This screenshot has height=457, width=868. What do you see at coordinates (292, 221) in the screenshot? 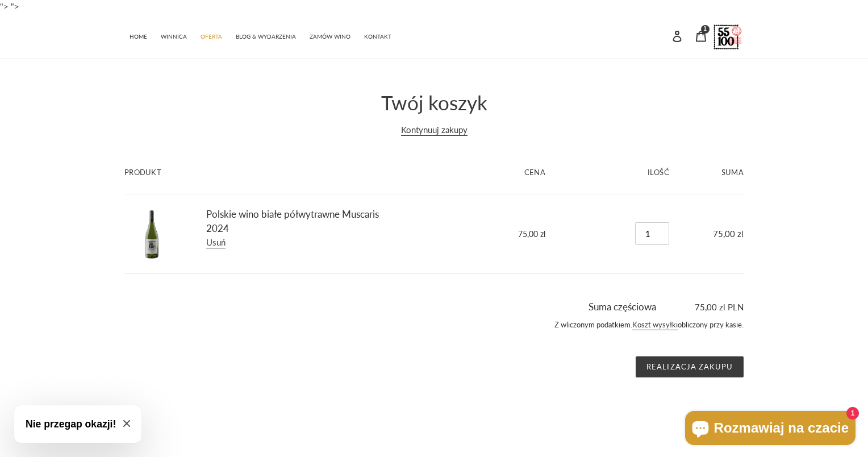
I see `a: Polskie wino białe półwytrawne Muscaris 2024` at bounding box center [292, 221].